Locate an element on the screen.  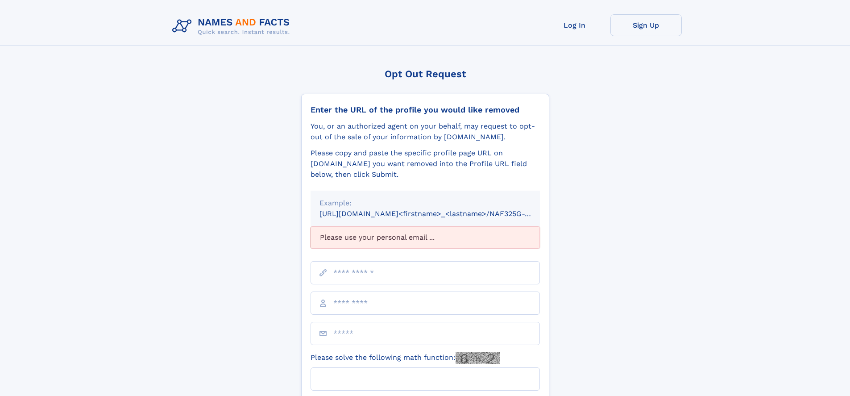
div: Example: is located at coordinates (425, 203).